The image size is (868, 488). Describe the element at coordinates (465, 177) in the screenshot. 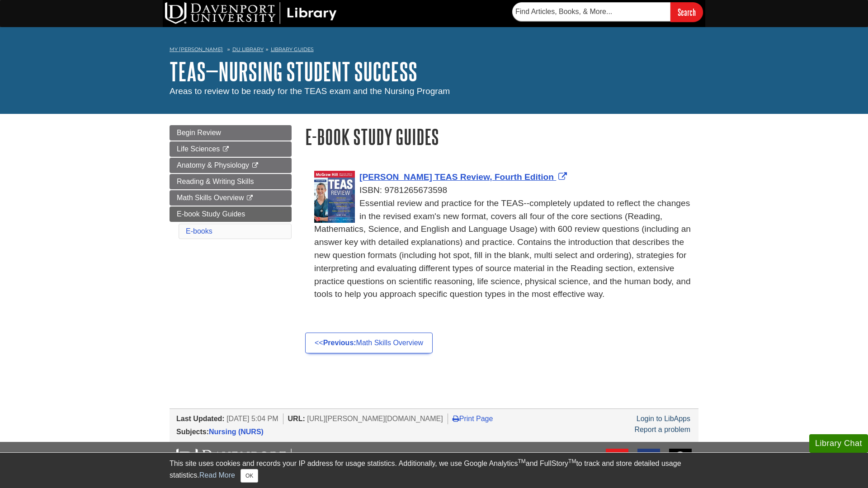

I see `a: Link opens in new window` at that location.